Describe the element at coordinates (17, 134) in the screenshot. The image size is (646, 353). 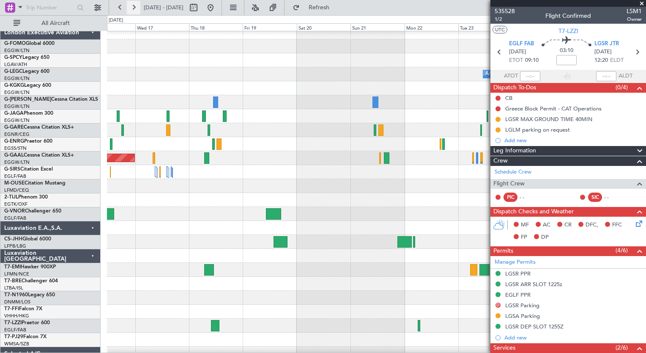
I see `a: EGNR/CEG` at that location.